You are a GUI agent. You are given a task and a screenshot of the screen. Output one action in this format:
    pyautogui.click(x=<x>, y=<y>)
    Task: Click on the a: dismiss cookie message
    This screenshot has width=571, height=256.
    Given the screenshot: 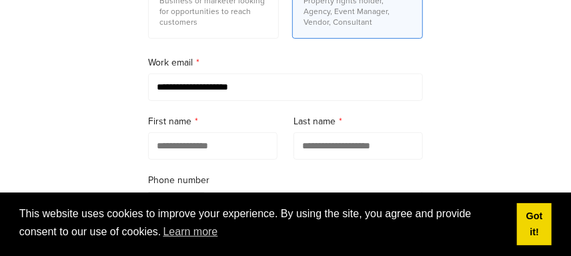 What is the action you would take?
    pyautogui.click(x=535, y=224)
    